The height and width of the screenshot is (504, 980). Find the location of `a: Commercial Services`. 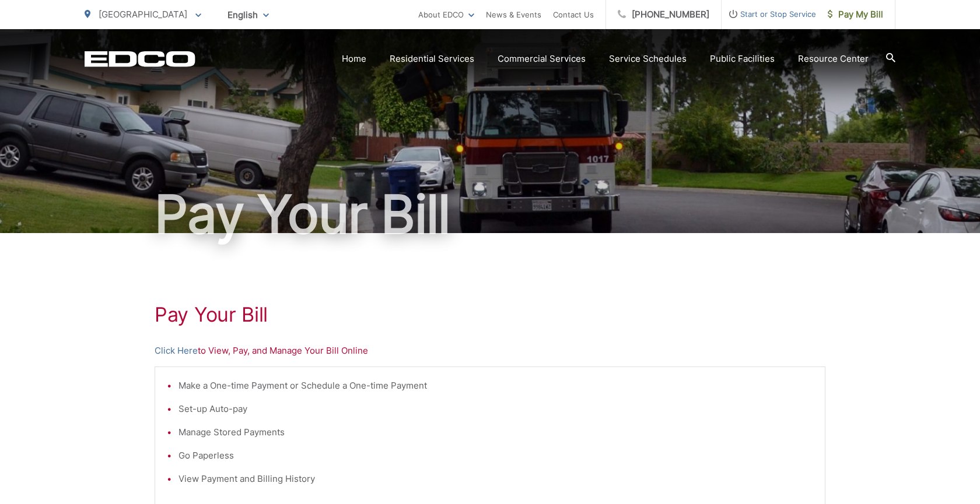

a: Commercial Services is located at coordinates (542, 59).